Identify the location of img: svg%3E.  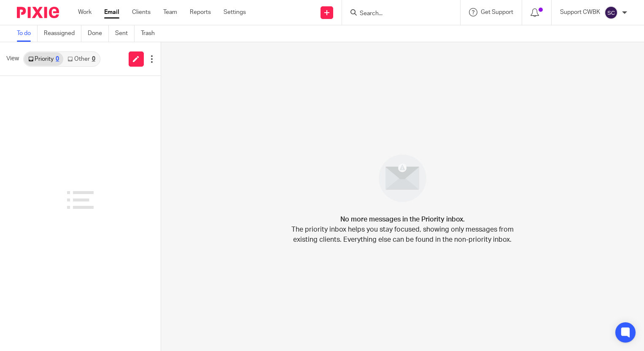
(611, 12).